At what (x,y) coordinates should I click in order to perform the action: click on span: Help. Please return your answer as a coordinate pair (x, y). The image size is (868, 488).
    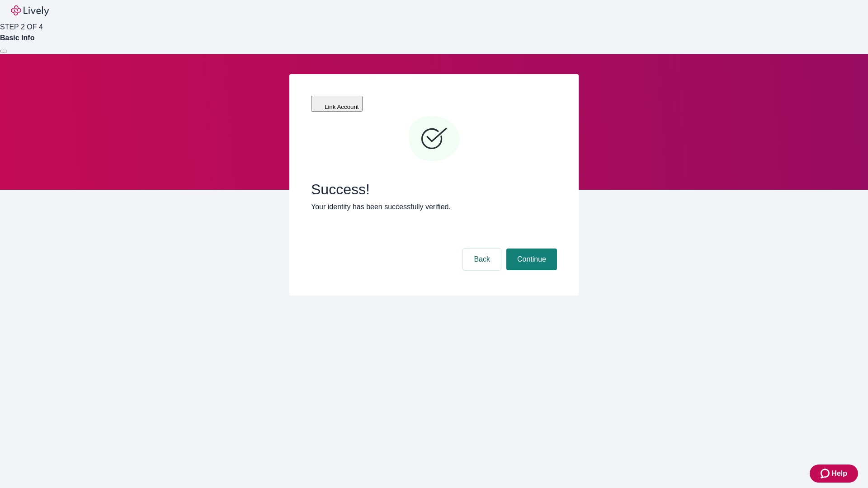
    Looking at the image, I should click on (839, 474).